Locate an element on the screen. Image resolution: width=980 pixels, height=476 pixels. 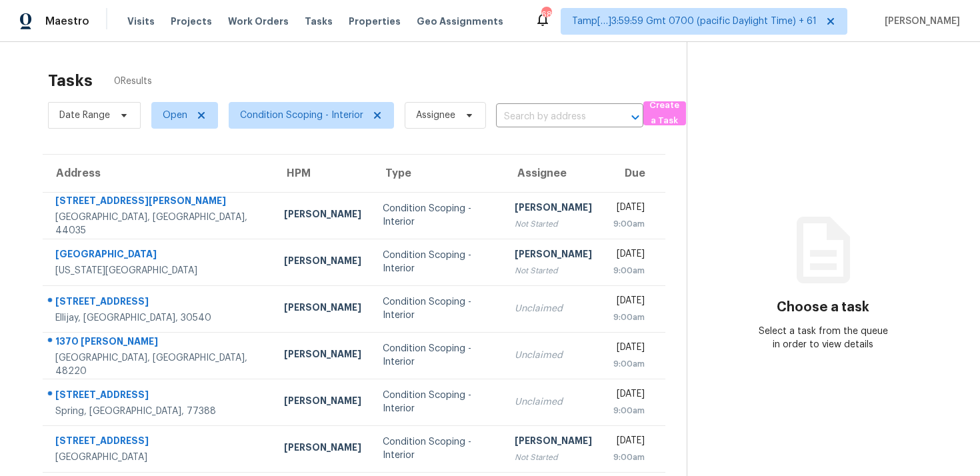
th: Assignee is located at coordinates (553, 174).